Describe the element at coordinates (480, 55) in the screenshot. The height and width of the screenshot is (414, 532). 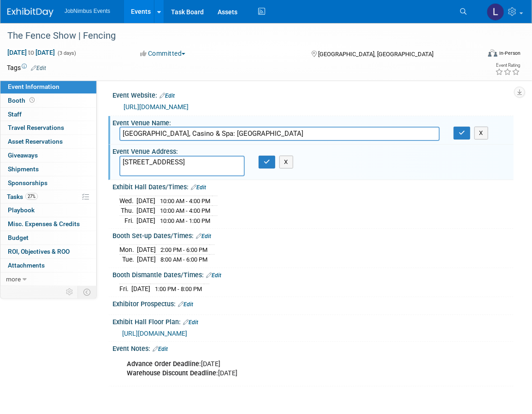
I see `div: Event Format` at that location.